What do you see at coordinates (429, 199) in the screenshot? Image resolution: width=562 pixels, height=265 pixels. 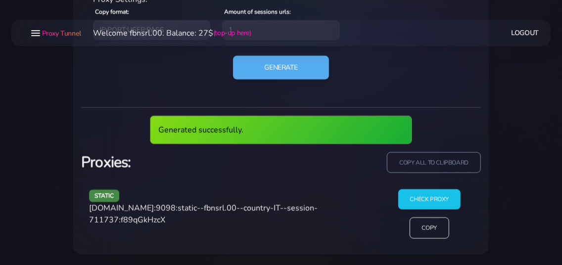 I see `input: Check Proxy` at bounding box center [429, 199].